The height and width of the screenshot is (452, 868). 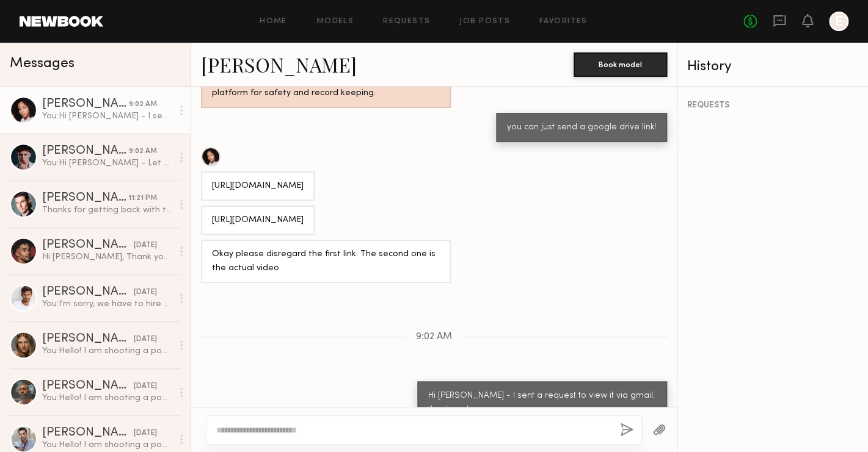 I want to click on a: Home, so click(x=273, y=21).